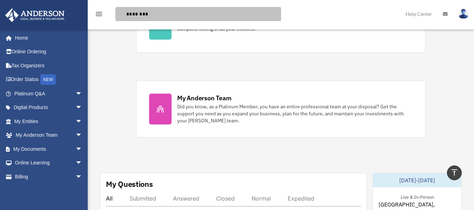  I want to click on a: Platinum Q&Aarrow_drop_down, so click(49, 94).